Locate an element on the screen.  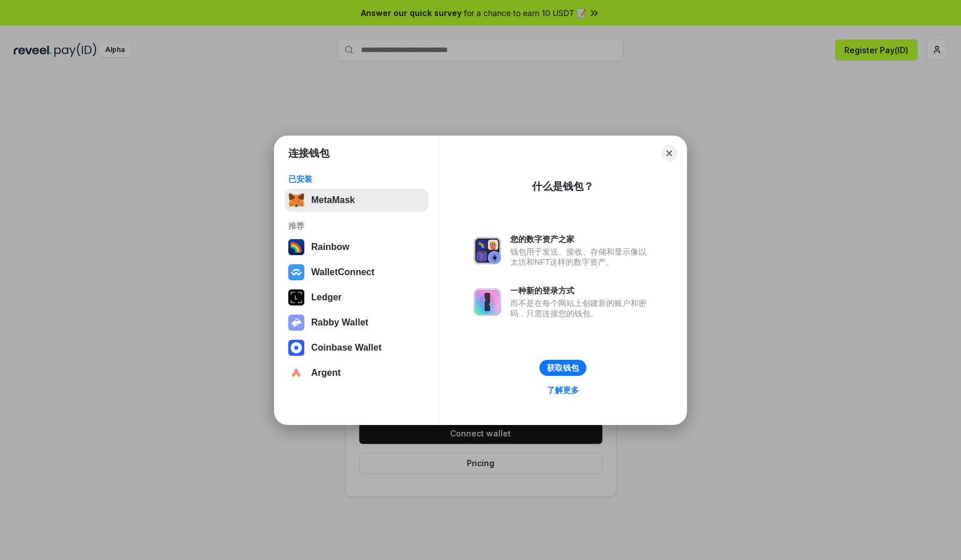
div: MetaMask is located at coordinates (333, 200).